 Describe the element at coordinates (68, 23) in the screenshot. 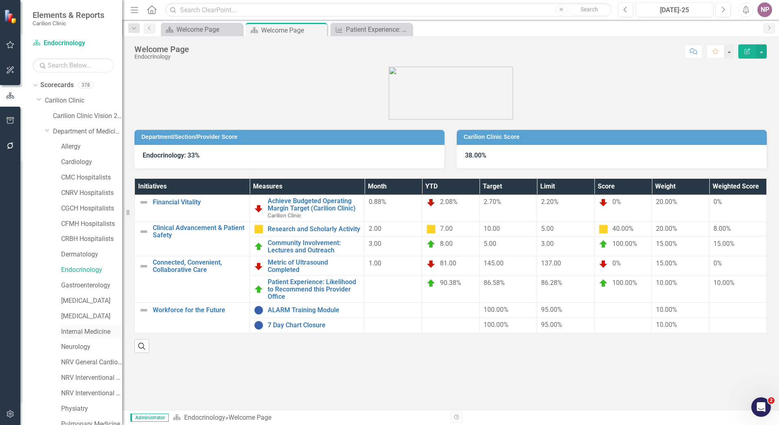

I see `small: Carilion Clinic` at that location.